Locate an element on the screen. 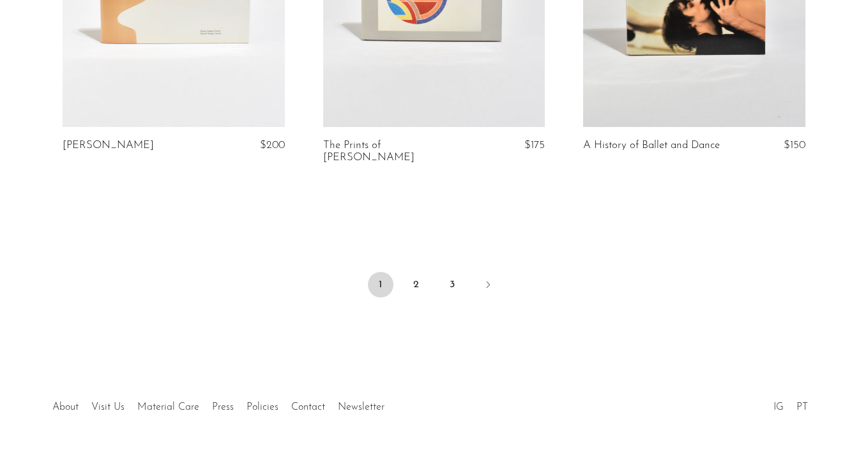 The image size is (868, 457). ul: Quick links is located at coordinates (219, 404).